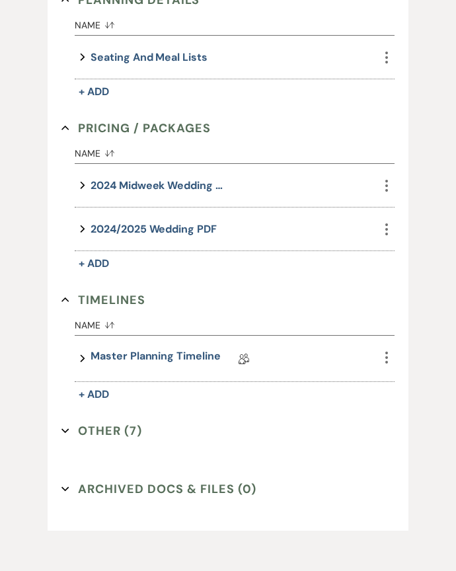  What do you see at coordinates (136, 129) in the screenshot?
I see `button: Pricing / Packages` at bounding box center [136, 129].